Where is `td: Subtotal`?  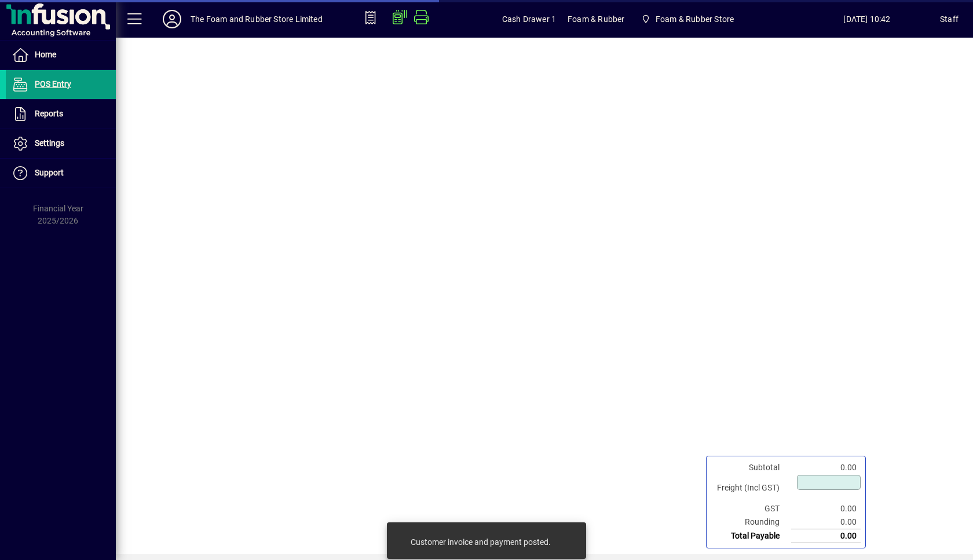 td: Subtotal is located at coordinates (751, 467).